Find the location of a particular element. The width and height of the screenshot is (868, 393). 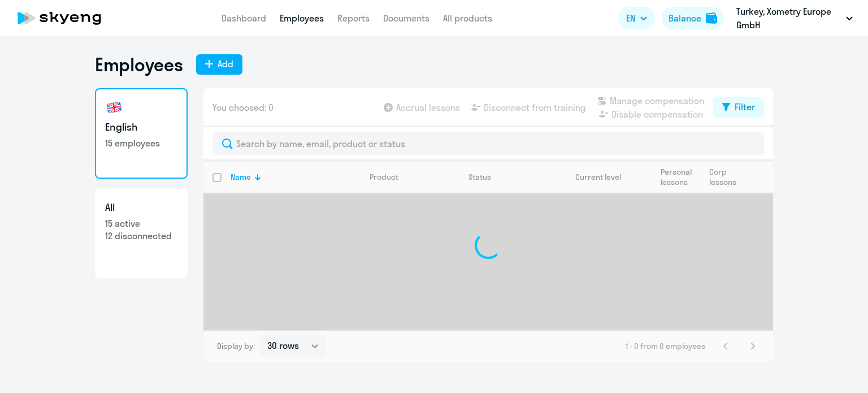

h1: Employees is located at coordinates (138, 65).